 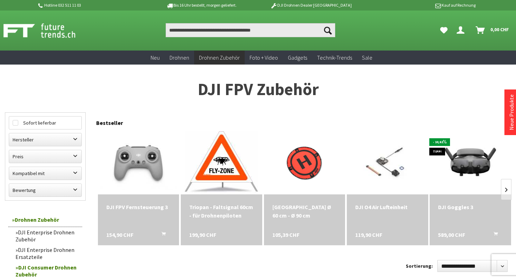 I want to click on label: Hersteller, so click(x=45, y=140).